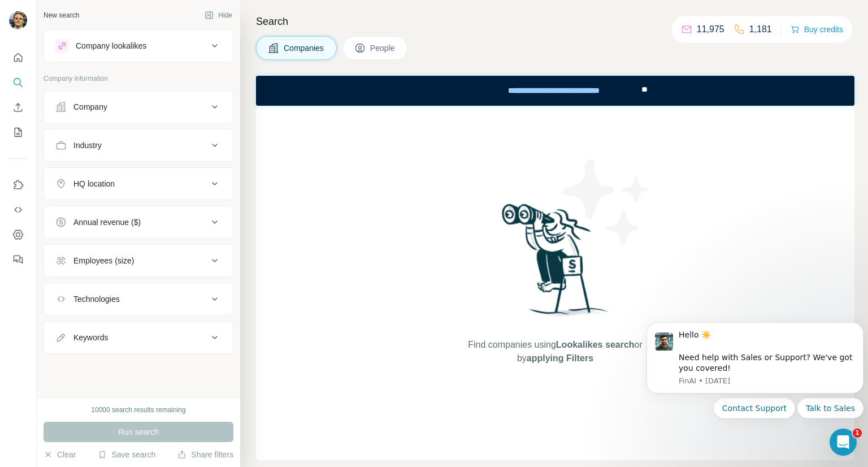 The image size is (868, 467). Describe the element at coordinates (139, 78) in the screenshot. I see `p: Company information` at that location.